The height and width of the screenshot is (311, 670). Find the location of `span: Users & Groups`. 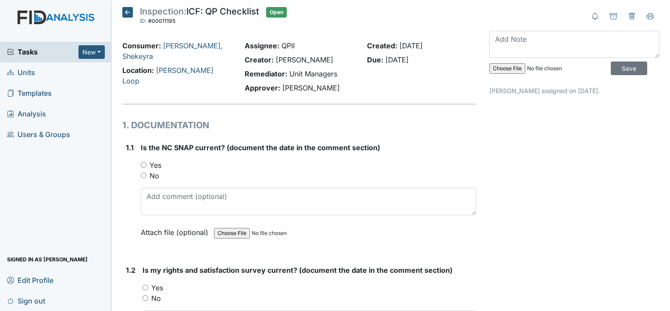

span: Users & Groups is located at coordinates (39, 134).